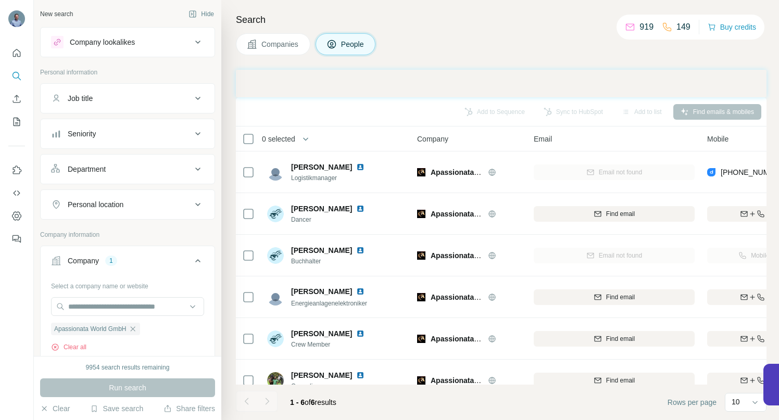 The width and height of the screenshot is (779, 420). Describe the element at coordinates (330, 261) in the screenshot. I see `span: Buchhalter` at that location.